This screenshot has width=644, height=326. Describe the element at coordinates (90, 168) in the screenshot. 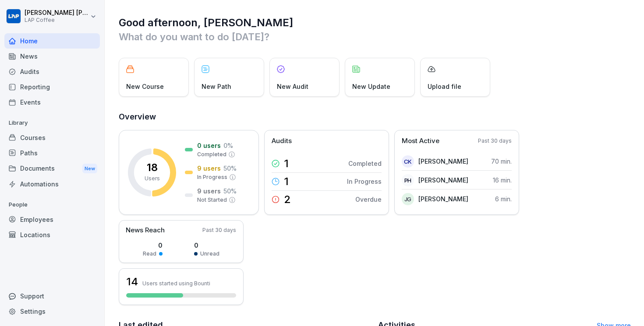

I see `div: New` at that location.